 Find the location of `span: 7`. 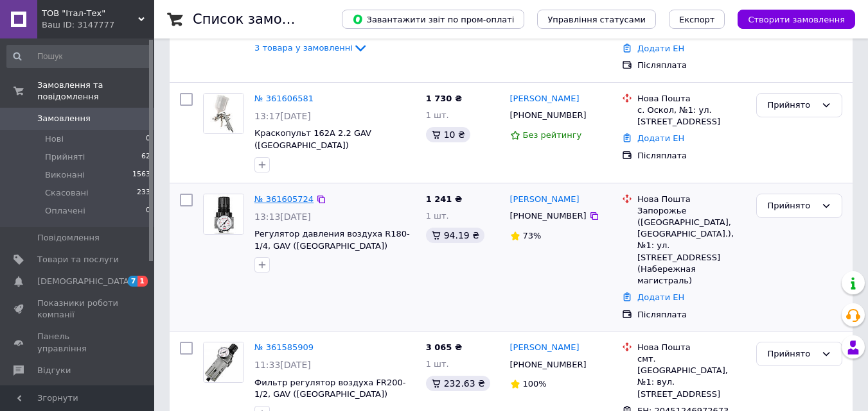

span: 7 is located at coordinates (133, 281).